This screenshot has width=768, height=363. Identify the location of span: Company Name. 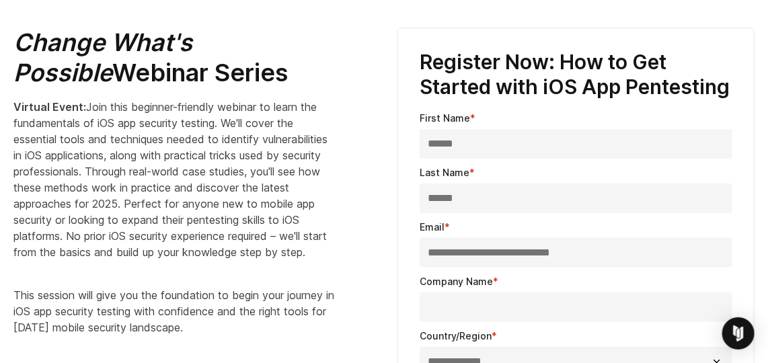
(456, 281).